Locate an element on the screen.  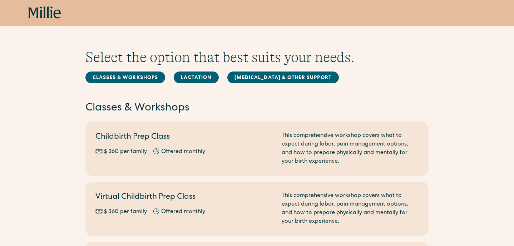
h2: Classes & Workshops is located at coordinates (257, 108).